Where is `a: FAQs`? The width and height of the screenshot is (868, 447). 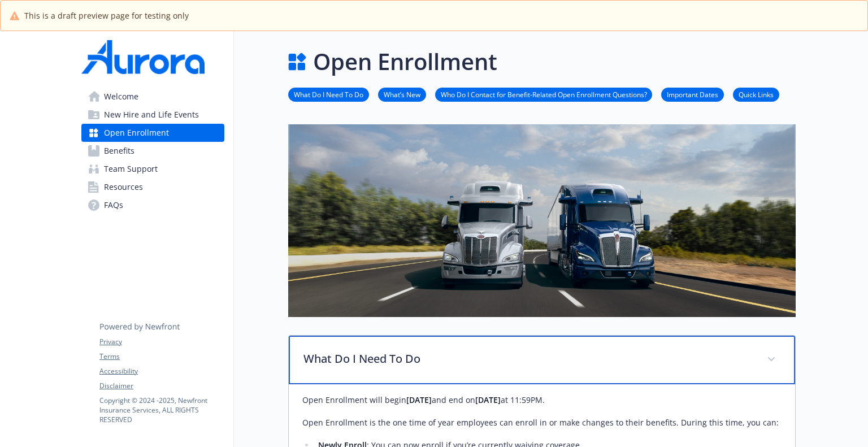 a: FAQs is located at coordinates (152, 205).